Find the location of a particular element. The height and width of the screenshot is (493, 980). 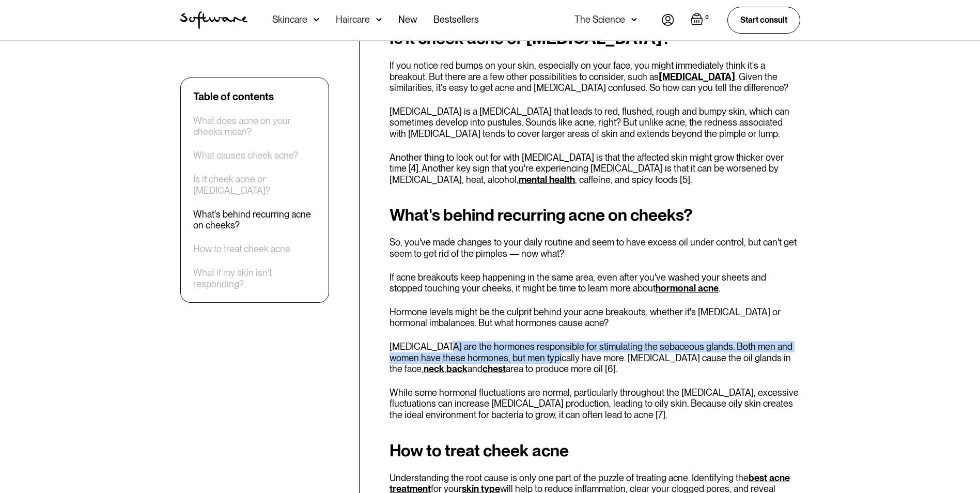

p: If you notice red bumps on your skin, especially on your face, you might immediately think it's a... is located at coordinates (594, 76).